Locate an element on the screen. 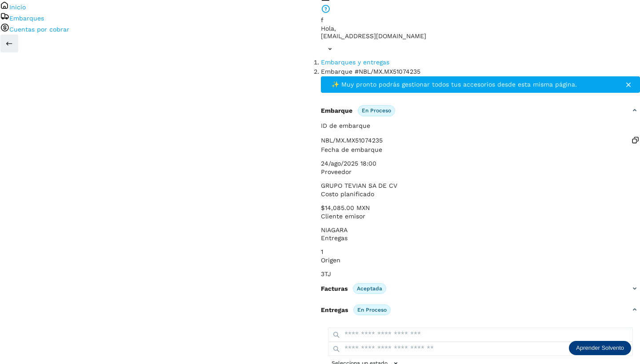 This screenshot has height=364, width=640. div: Aprender Solvento is located at coordinates (600, 348).